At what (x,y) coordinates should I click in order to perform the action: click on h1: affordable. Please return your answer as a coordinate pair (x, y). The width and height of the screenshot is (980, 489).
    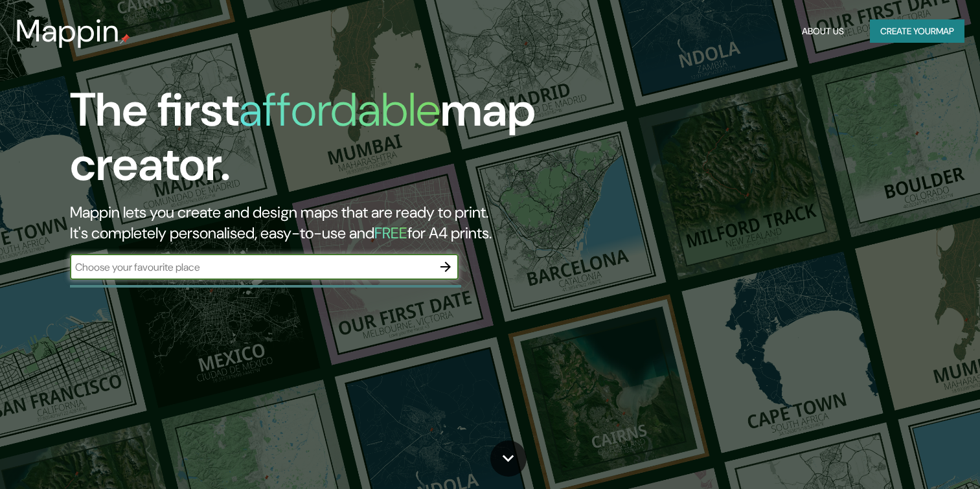
    Looking at the image, I should click on (339, 110).